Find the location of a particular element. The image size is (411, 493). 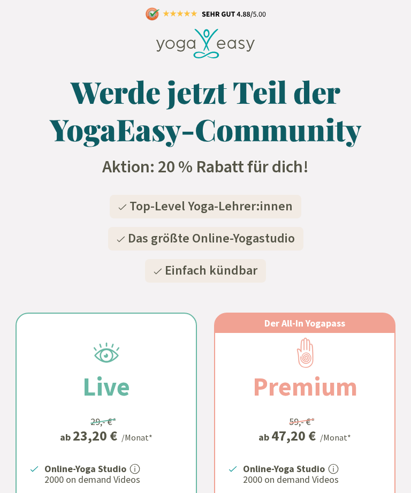

div: 47,20 € is located at coordinates (293, 436).